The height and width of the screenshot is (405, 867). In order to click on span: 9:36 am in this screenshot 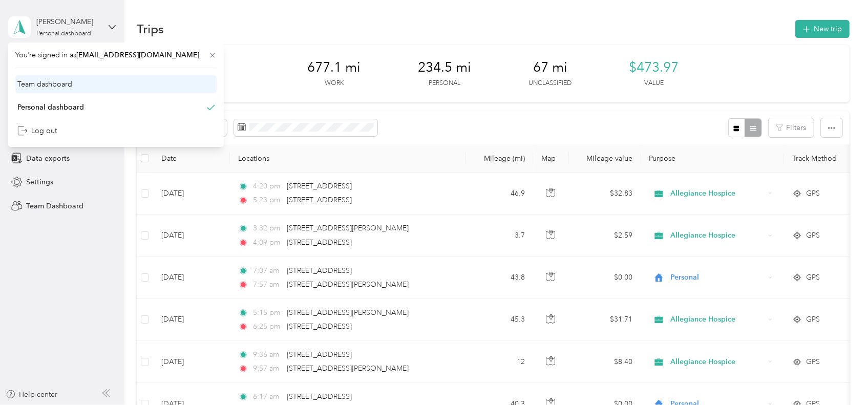, I will do `click(267, 355)`.